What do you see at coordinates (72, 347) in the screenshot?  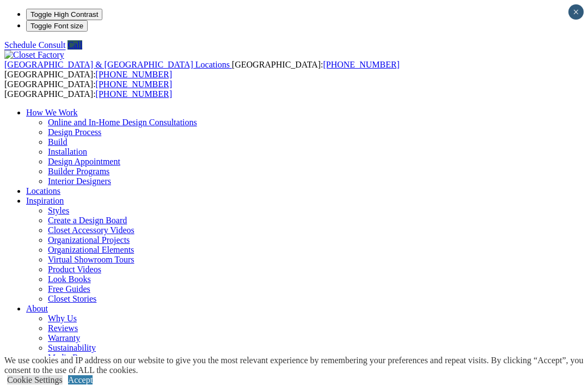 I see `a: Sustainability` at bounding box center [72, 347].